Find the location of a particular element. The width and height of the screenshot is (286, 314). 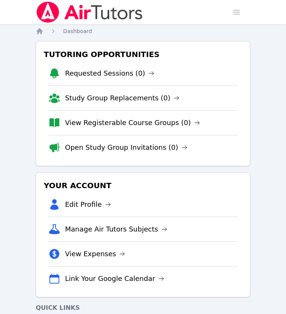

a: Link Your Google Calendar is located at coordinates (114, 279).